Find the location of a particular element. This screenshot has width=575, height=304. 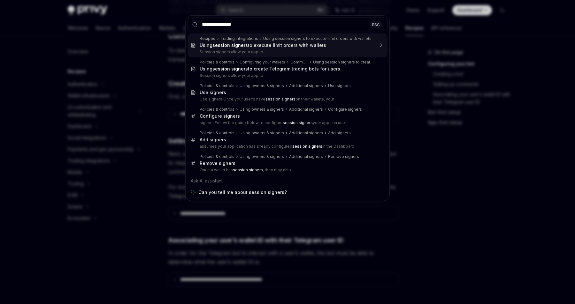

div: Using session signers to create Telegram trading bots for users is located at coordinates (343, 62).